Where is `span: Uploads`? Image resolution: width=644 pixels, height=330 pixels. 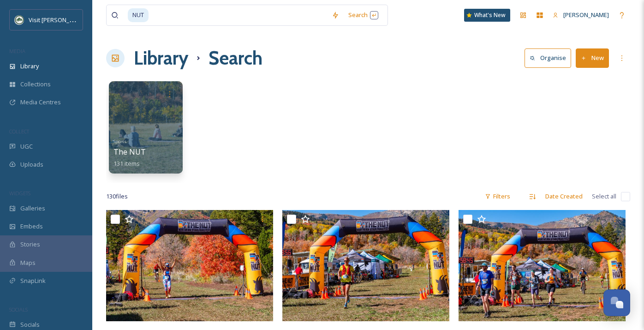
span: Uploads is located at coordinates (32, 164).